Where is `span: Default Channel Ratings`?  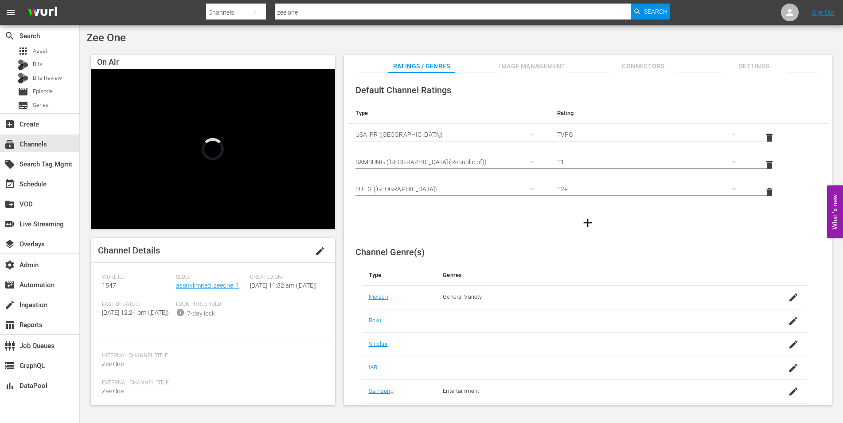
span: Default Channel Ratings is located at coordinates (404, 90).